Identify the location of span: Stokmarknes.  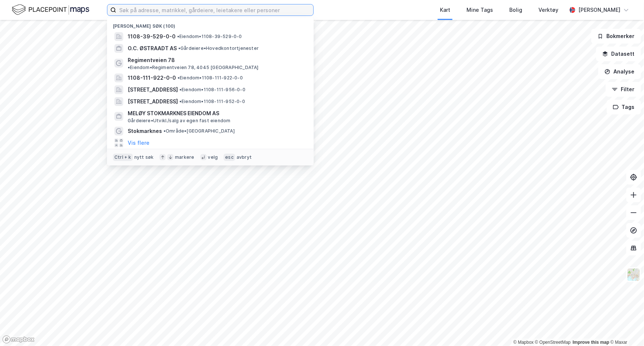
(145, 131).